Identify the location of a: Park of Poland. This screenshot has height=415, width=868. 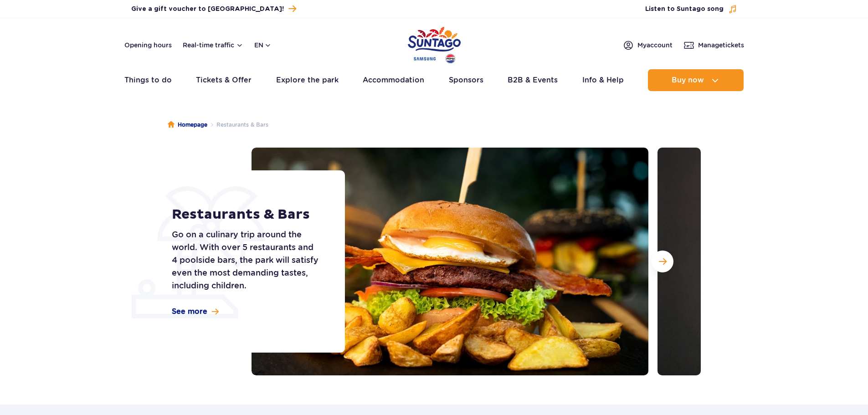
(434, 44).